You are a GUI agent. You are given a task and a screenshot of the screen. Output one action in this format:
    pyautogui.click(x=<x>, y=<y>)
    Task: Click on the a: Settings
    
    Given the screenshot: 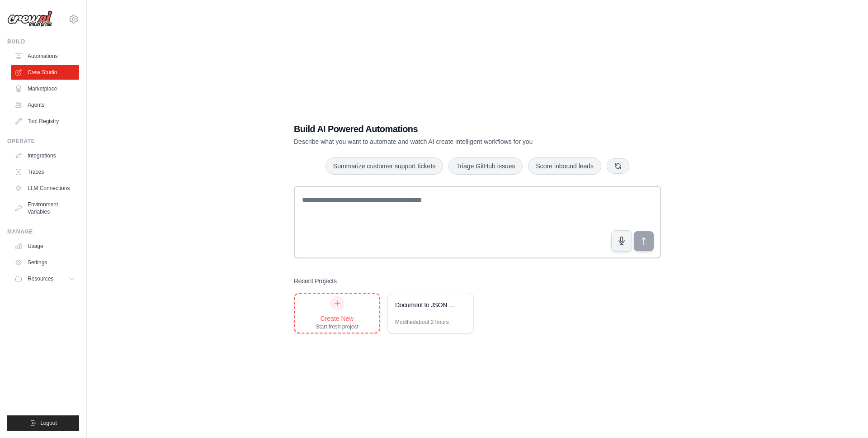 What is the action you would take?
    pyautogui.click(x=45, y=263)
    